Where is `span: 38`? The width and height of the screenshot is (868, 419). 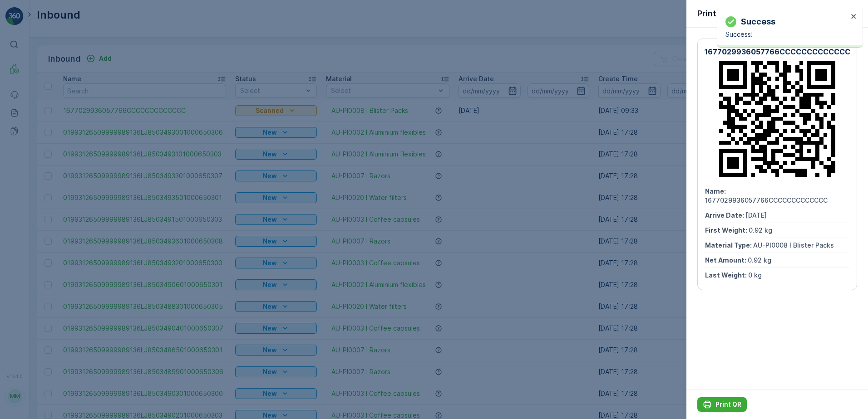 span: 38 is located at coordinates (57, 167).